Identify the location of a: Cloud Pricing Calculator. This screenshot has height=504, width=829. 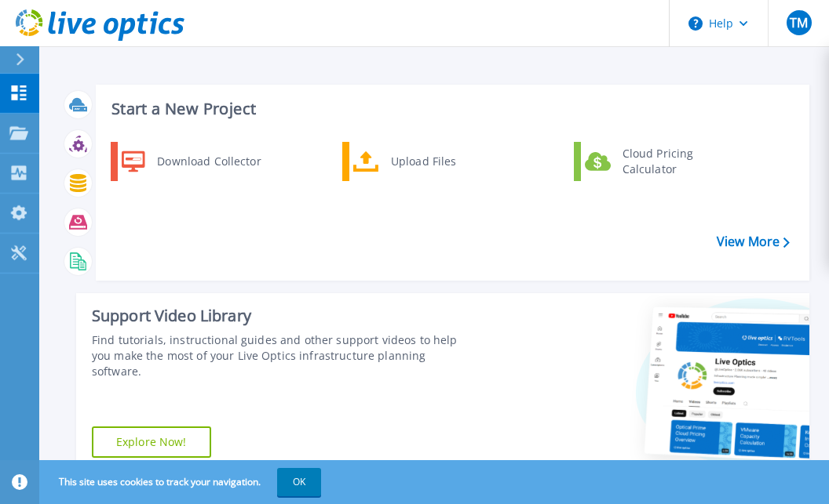
(654, 161).